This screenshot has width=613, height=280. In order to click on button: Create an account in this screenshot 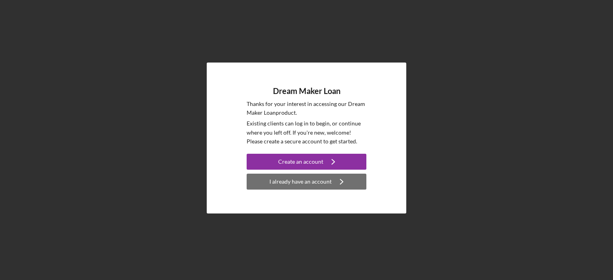, I will do `click(306, 162)`.